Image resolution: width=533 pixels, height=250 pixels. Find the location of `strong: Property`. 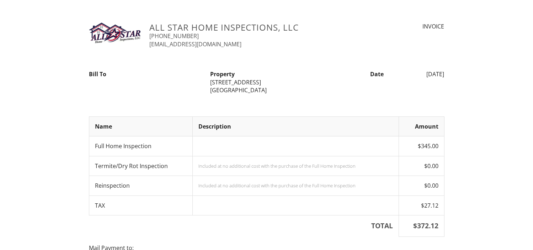

strong: Property is located at coordinates (222, 74).